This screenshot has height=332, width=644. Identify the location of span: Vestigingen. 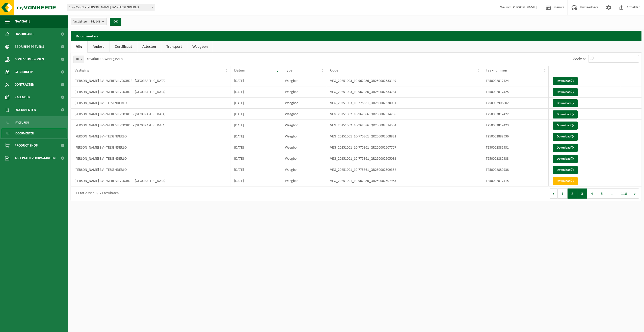
(86, 22).